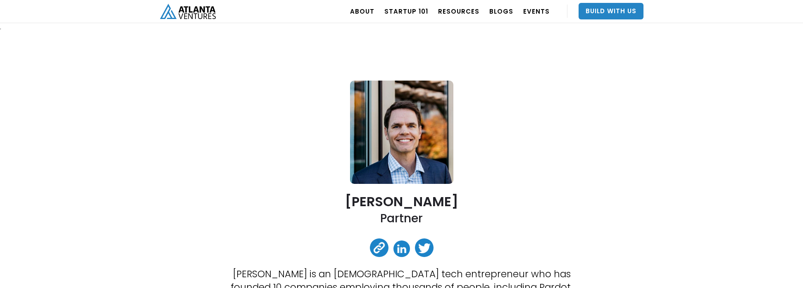 The width and height of the screenshot is (803, 288). I want to click on a: Build With Us, so click(611, 11).